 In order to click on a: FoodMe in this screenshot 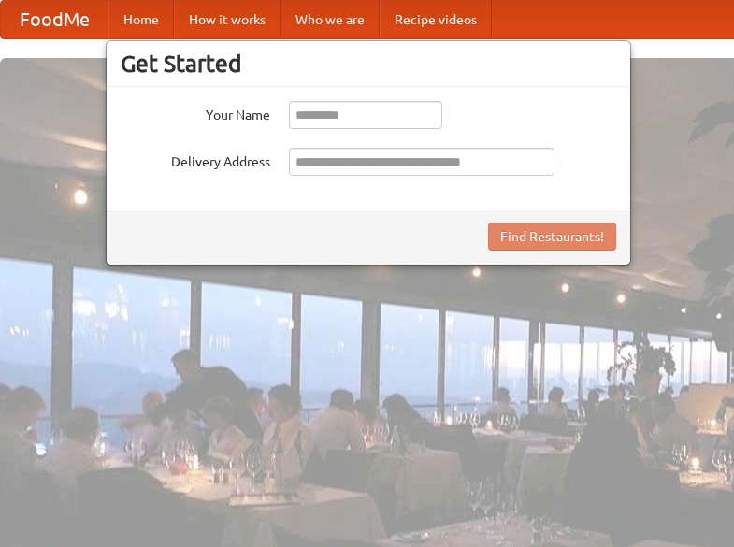, I will do `click(54, 20)`.